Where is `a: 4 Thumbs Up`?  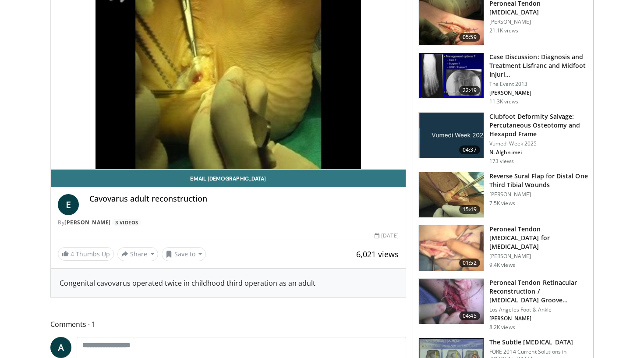 a: 4 Thumbs Up is located at coordinates (86, 254).